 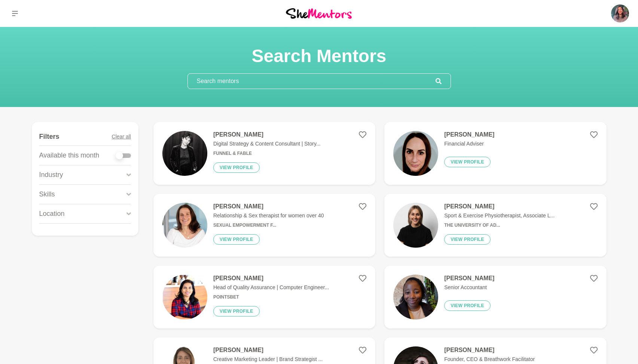 What do you see at coordinates (469, 144) in the screenshot?
I see `p: Financial Adviser` at bounding box center [469, 144].